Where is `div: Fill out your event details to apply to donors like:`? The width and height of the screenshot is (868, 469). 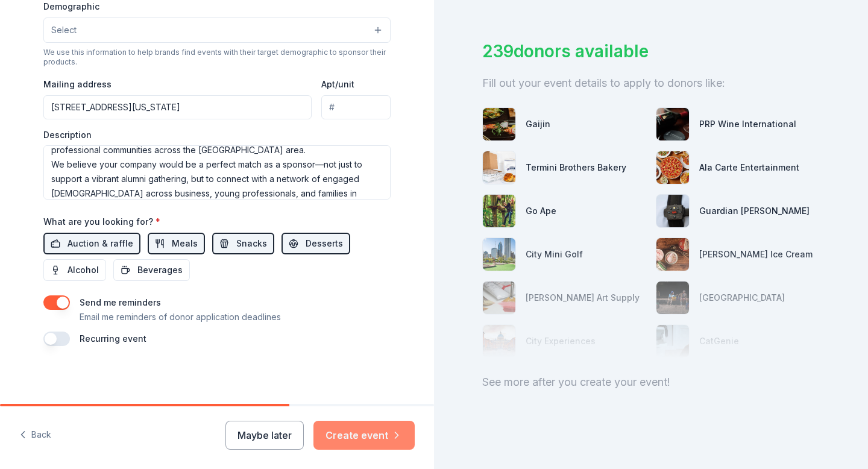
div: Fill out your event details to apply to donors like: is located at coordinates (651, 83).